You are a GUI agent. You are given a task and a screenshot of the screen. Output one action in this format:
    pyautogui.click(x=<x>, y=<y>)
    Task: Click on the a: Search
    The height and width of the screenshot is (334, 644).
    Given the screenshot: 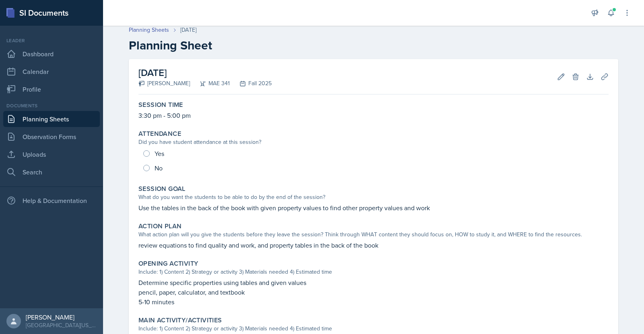 What is the action you would take?
    pyautogui.click(x=52, y=172)
    